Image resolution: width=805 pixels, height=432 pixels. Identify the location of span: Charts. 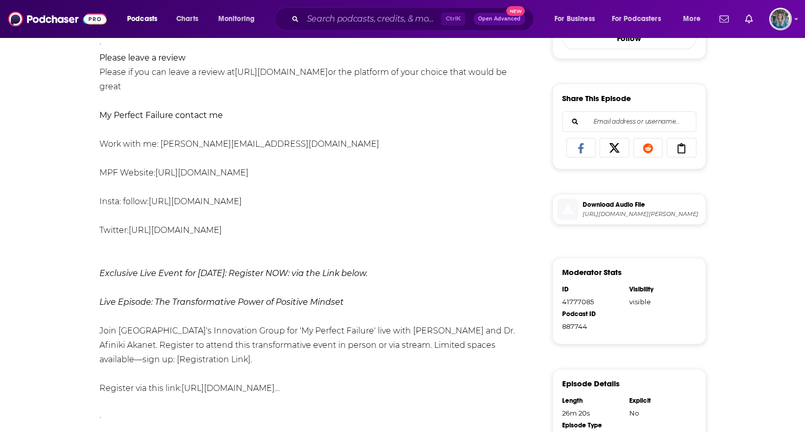
(187, 19).